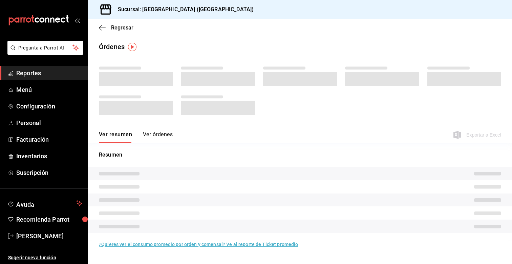 This screenshot has height=264, width=512. What do you see at coordinates (49, 106) in the screenshot?
I see `span: Configuración` at bounding box center [49, 106].